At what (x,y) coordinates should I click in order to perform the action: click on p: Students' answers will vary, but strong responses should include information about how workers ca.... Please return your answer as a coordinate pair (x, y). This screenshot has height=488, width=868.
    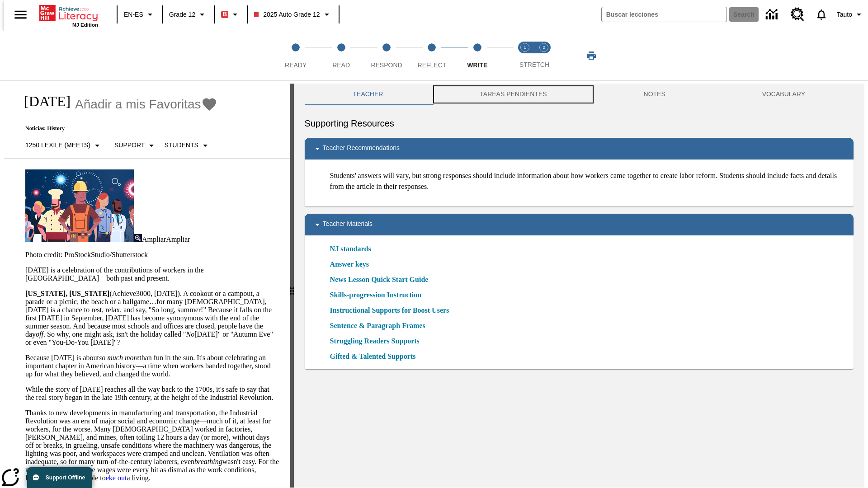
    Looking at the image, I should click on (588, 181).